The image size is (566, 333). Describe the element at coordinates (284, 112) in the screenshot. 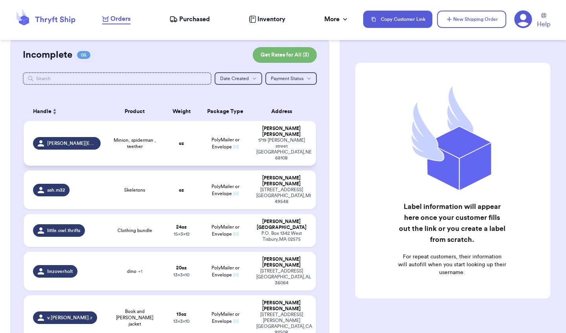

I see `th: Address` at that location.